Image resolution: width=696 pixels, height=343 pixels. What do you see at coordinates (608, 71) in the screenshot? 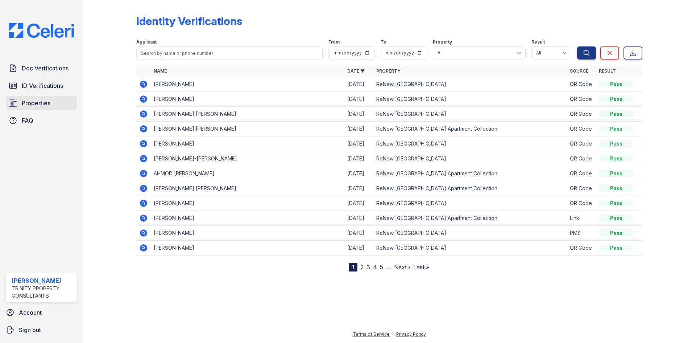
I see `a: Result` at bounding box center [608, 71].